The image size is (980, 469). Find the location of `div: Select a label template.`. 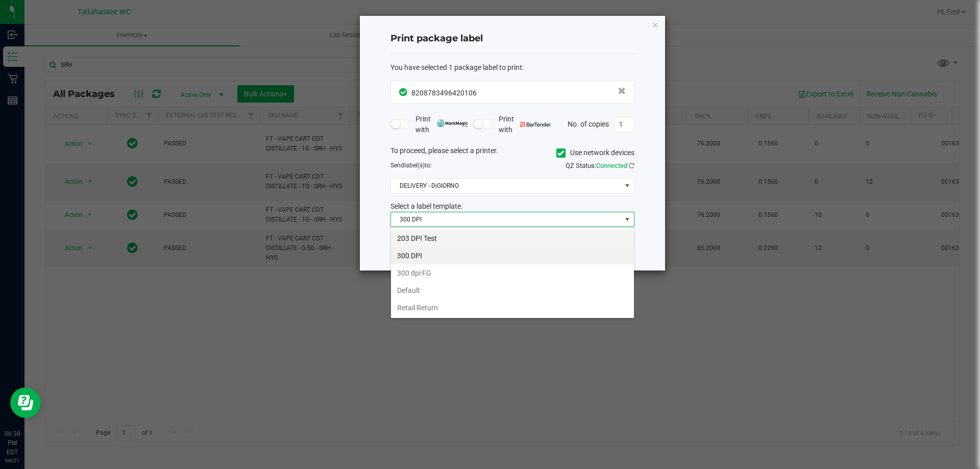

div: Select a label template. is located at coordinates (513, 206).